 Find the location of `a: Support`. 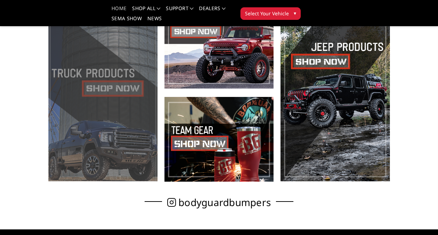

a: Support is located at coordinates (179, 11).